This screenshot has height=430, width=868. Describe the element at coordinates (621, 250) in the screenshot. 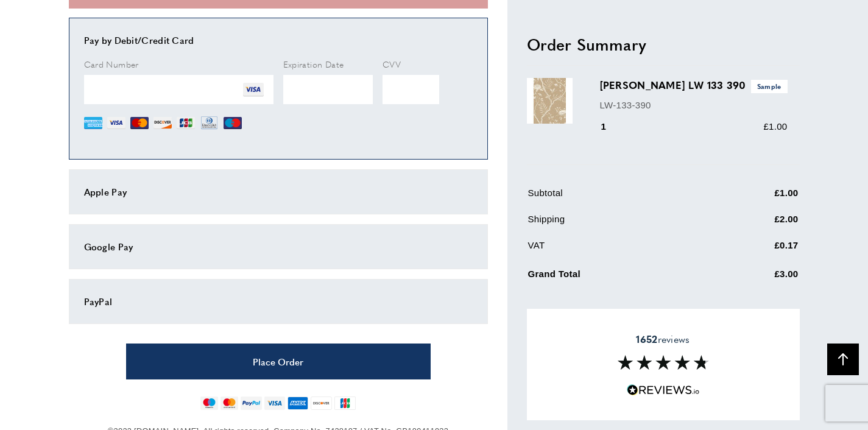

I see `td: VAT` at that location.